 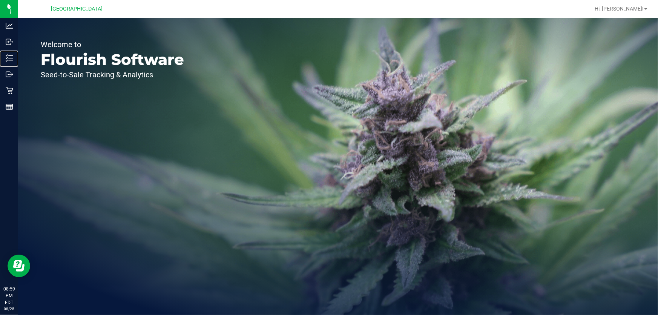 I want to click on inline-svg: Retail, so click(x=9, y=91).